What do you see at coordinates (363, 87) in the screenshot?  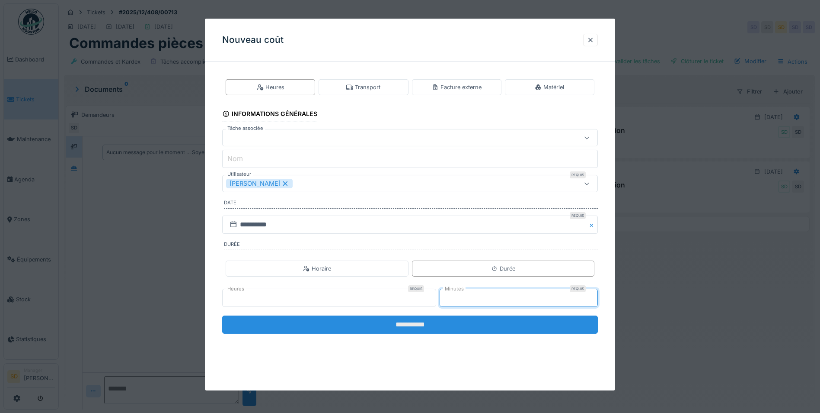 I see `div: Transport` at bounding box center [363, 87].